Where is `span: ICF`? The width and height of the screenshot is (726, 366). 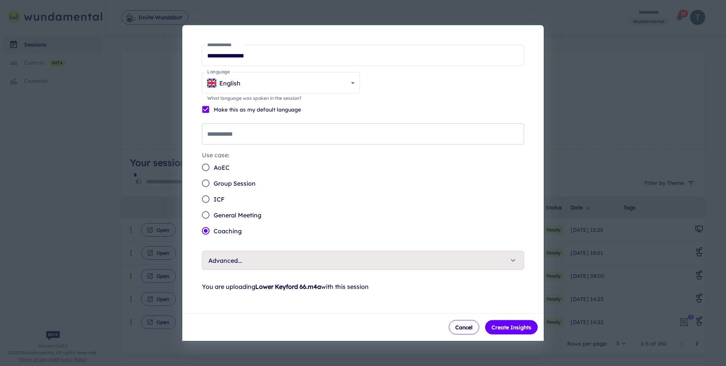 span: ICF is located at coordinates (219, 199).